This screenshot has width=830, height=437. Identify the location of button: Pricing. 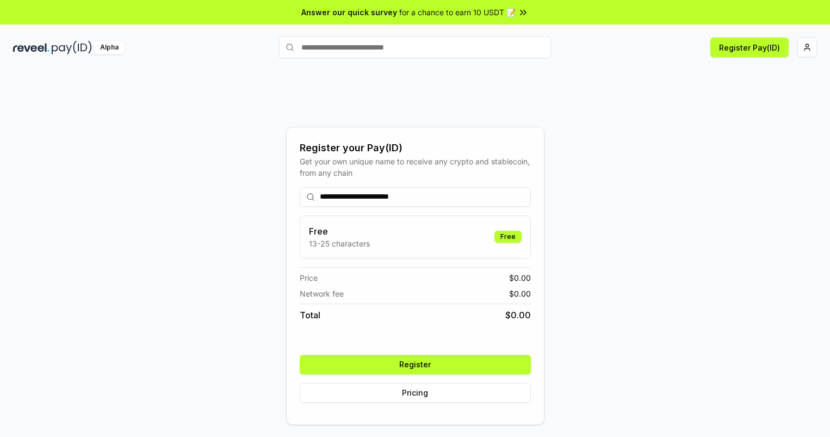
(415, 393).